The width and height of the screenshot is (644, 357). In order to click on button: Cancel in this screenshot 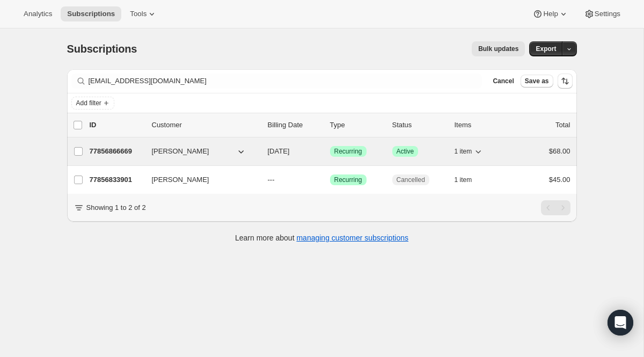, I will do `click(503, 81)`.